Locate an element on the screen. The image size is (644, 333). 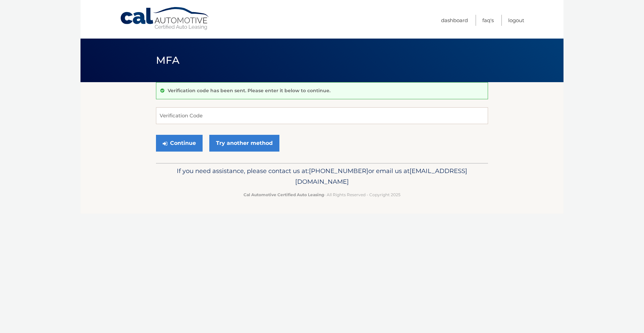
p: - All Rights Reserved - Copyright 2025 is located at coordinates (322, 195).